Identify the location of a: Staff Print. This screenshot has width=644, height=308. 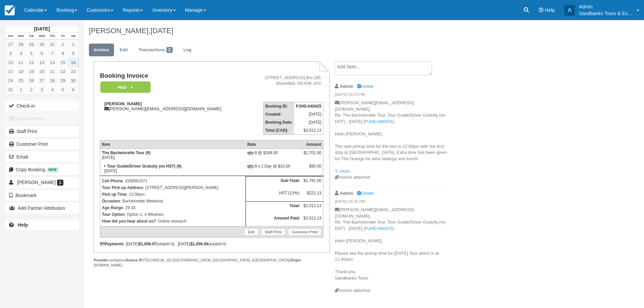
(42, 131).